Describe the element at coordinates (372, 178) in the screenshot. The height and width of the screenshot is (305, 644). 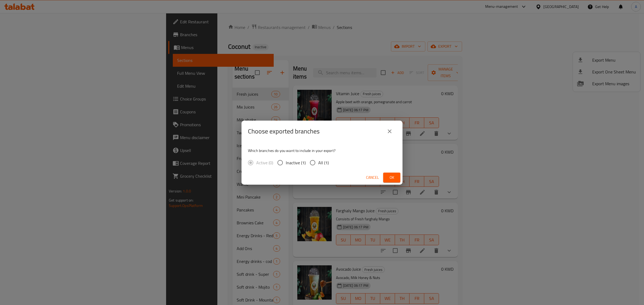
I see `span: Cancel` at that location.